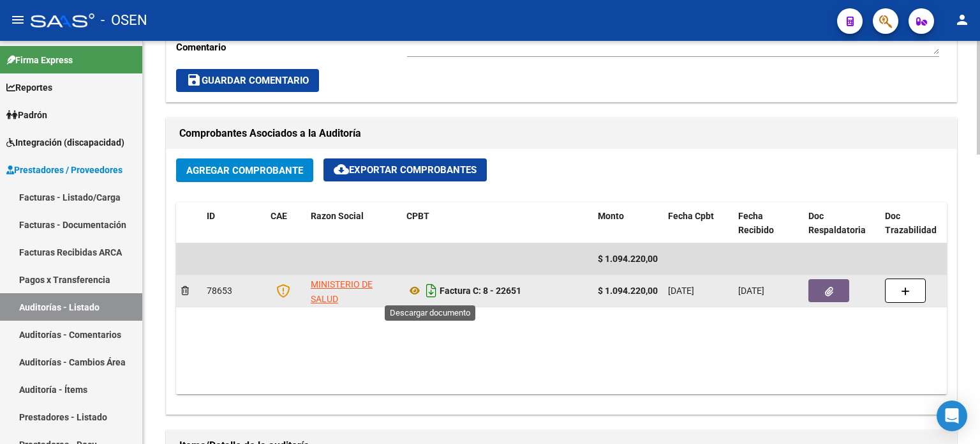 Image resolution: width=980 pixels, height=444 pixels. What do you see at coordinates (918, 223) in the screenshot?
I see `datatable-header-cell: Doc Trazabilidad` at bounding box center [918, 223].